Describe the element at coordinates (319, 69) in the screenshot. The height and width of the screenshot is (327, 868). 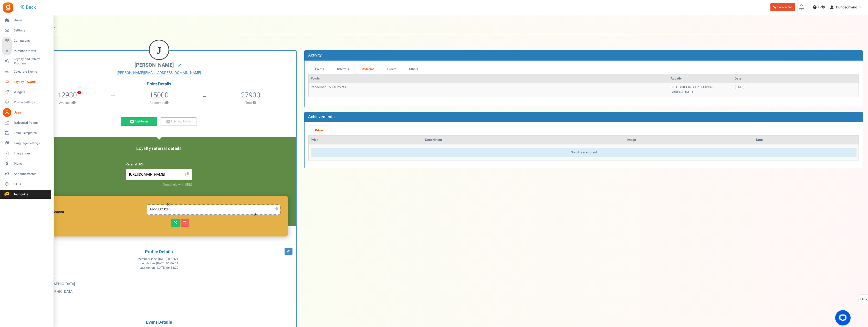
I see `a: Points` at that location.